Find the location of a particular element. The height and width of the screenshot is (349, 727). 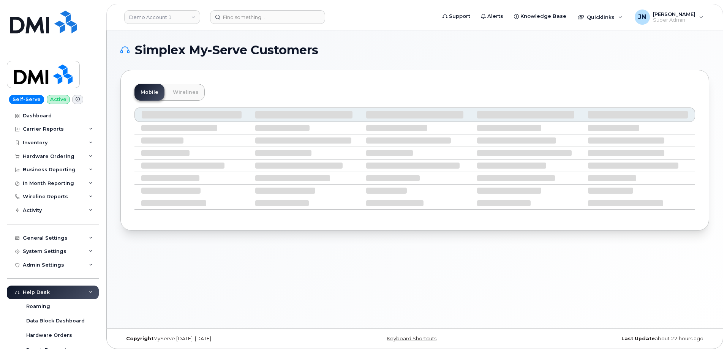

a: Wirelines is located at coordinates (186, 92).